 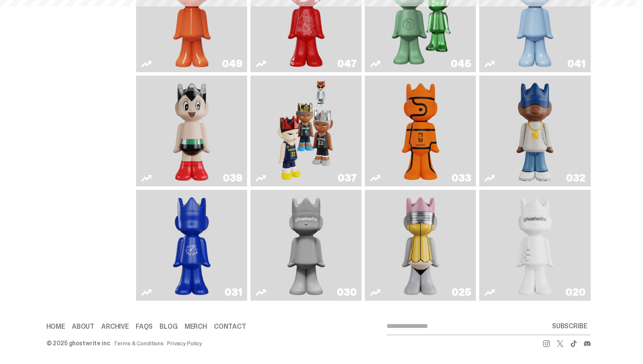 I want to click on a: Archive, so click(x=115, y=327).